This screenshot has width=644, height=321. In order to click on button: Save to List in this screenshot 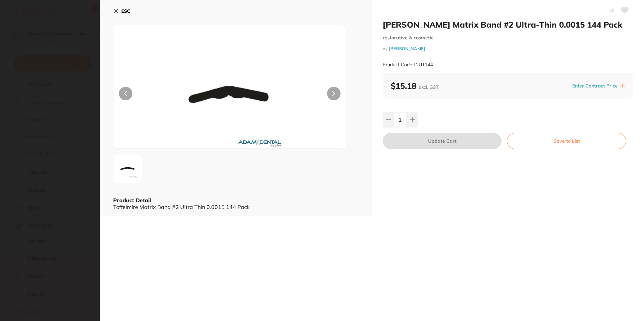, I will do `click(566, 141)`.